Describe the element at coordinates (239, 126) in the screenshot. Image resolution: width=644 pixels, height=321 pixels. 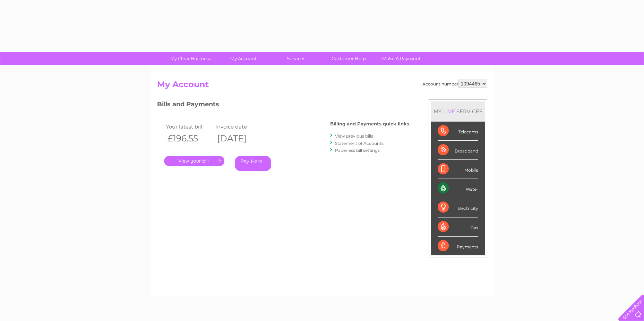
I see `td: Invoice date` at that location.